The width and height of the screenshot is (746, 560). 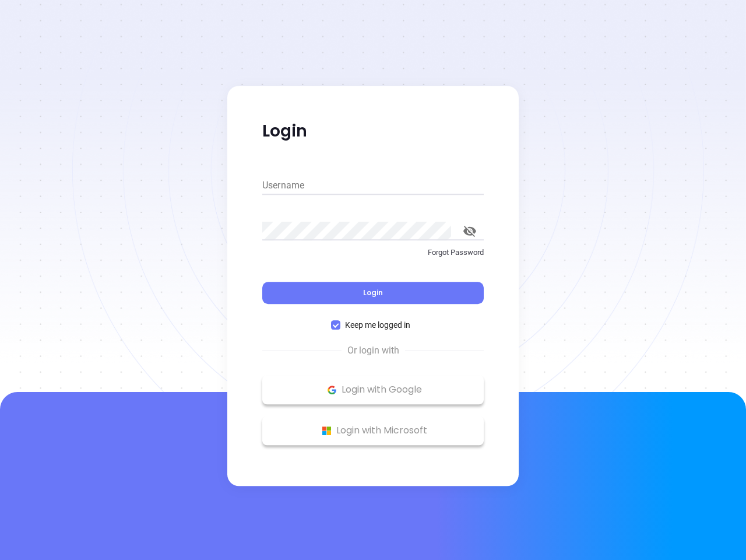 I want to click on a: Forgot Password, so click(x=373, y=257).